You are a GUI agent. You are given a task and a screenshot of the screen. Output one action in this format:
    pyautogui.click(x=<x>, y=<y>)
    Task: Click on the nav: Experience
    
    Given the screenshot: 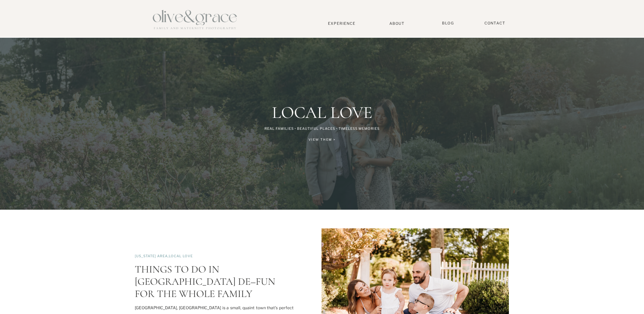 What is the action you would take?
    pyautogui.click(x=342, y=23)
    